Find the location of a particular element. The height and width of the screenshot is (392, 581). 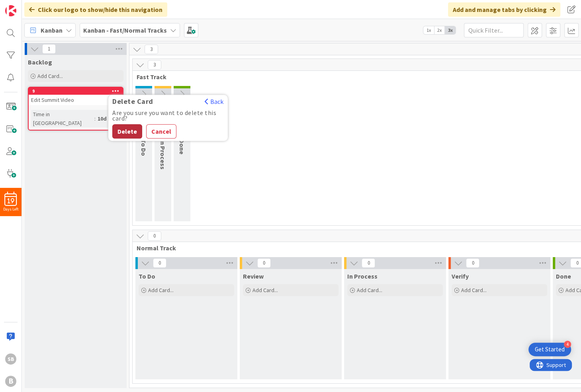

b: Kanban - Fast/Normal Tracks is located at coordinates (125, 30).